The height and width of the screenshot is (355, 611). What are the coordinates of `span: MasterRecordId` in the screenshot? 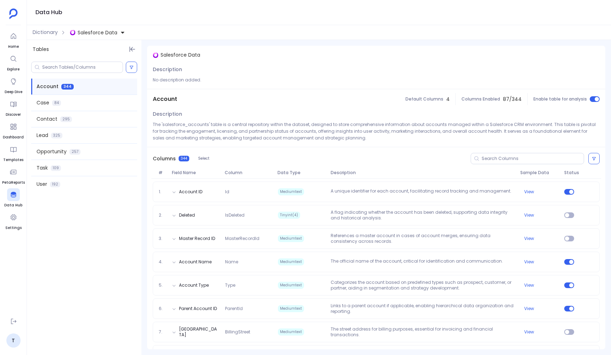 It's located at (248, 239).